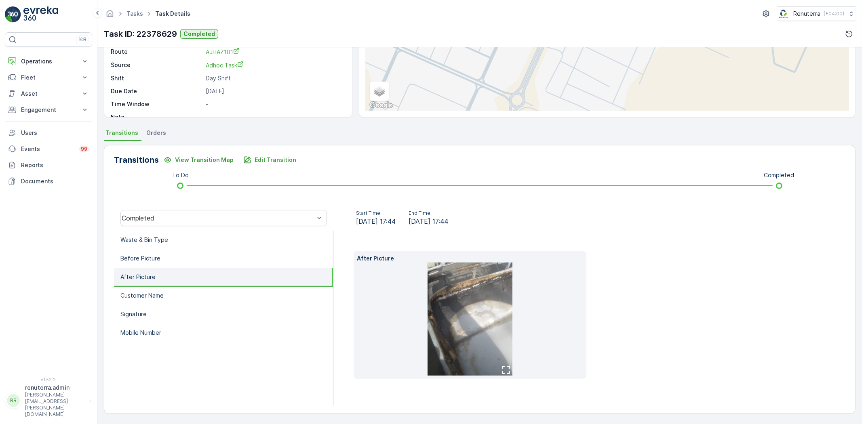 This screenshot has width=862, height=424. What do you see at coordinates (198, 160) in the screenshot?
I see `button: View Transition Map` at bounding box center [198, 160].